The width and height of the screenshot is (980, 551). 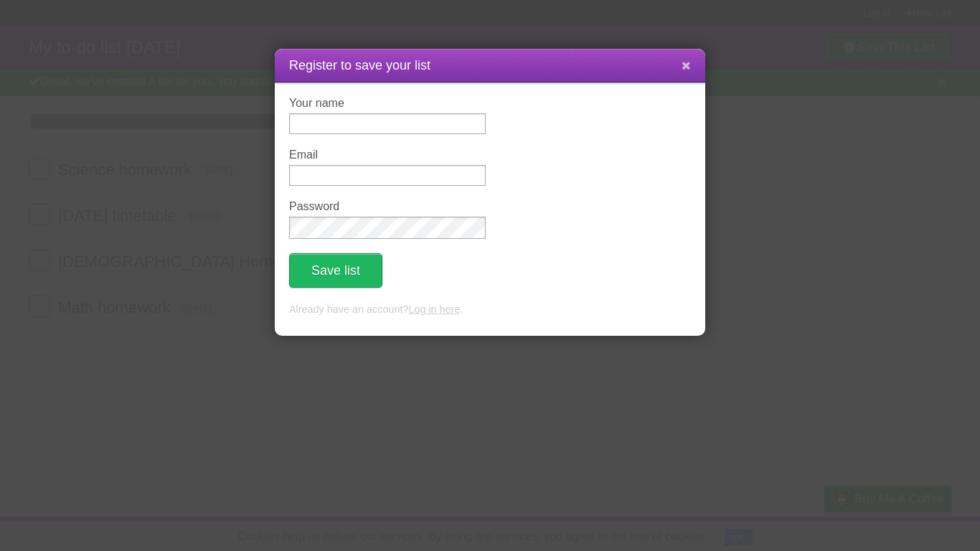 I want to click on p: Already have an account? ., so click(x=490, y=310).